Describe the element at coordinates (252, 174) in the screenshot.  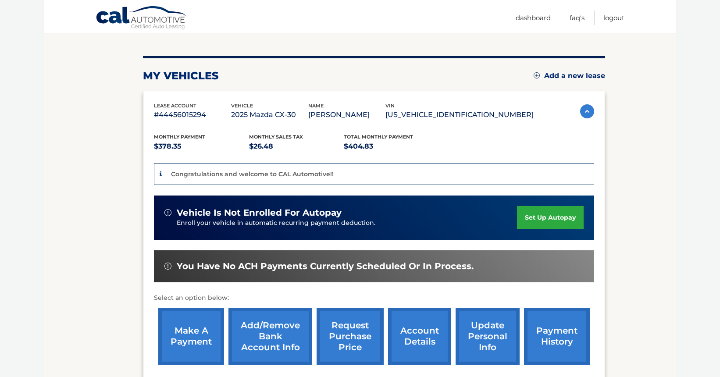
I see `p: Congratulations and welcome to CAL Automotive!!` at that location.